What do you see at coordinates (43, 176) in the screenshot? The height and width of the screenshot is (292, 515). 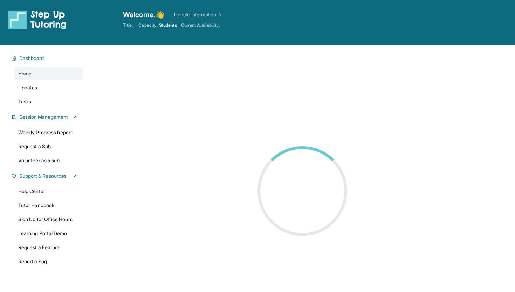 I see `span: Support & Resources` at bounding box center [43, 176].